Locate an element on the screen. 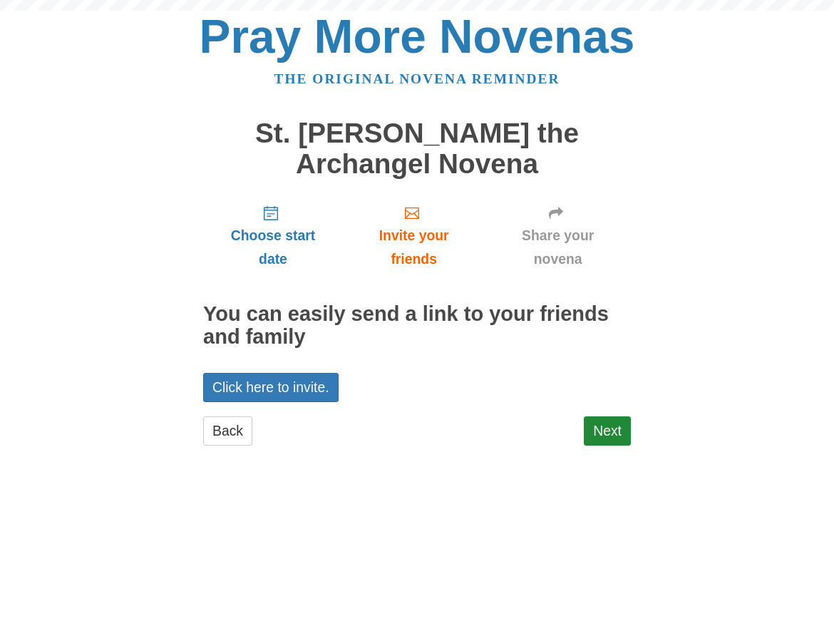 The image size is (834, 621). a: The original novena reminder is located at coordinates (417, 78).